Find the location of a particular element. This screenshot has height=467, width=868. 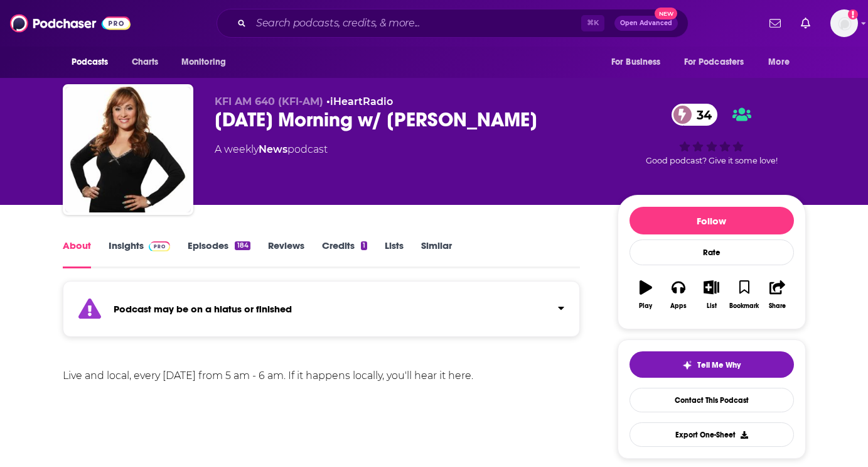

span: Charts is located at coordinates (145, 62).